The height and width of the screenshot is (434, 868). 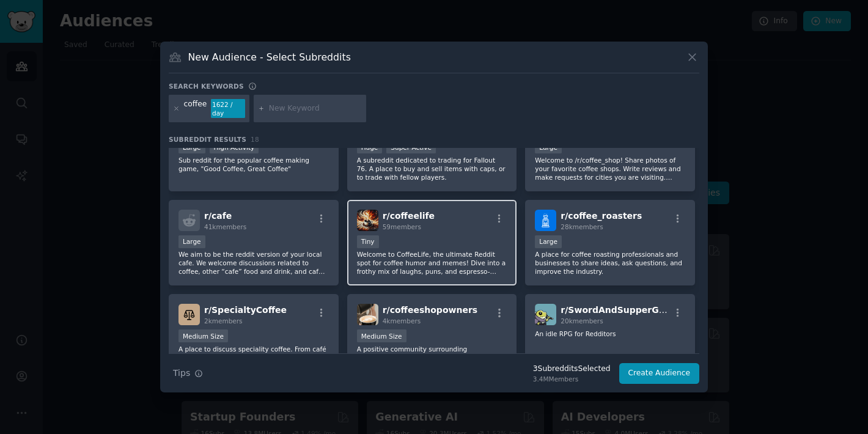 I want to click on button: Create Audience, so click(x=660, y=374).